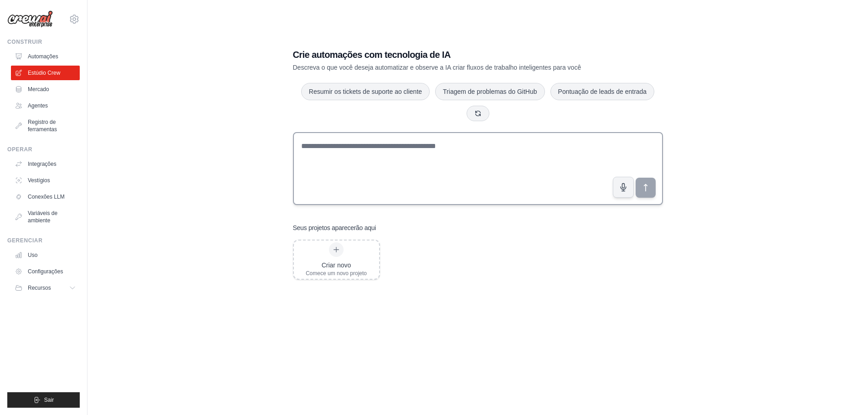 The width and height of the screenshot is (868, 415). I want to click on a: Variáveis ​​de ambiente, so click(45, 217).